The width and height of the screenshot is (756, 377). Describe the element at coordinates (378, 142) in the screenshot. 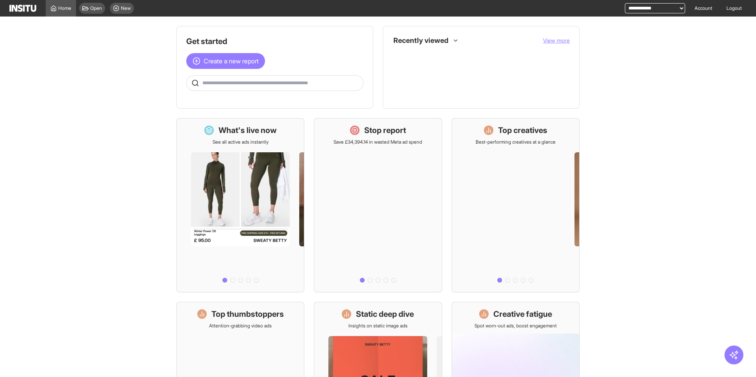

I see `p: Save £34,394.14 in wasted Meta ad spend` at that location.